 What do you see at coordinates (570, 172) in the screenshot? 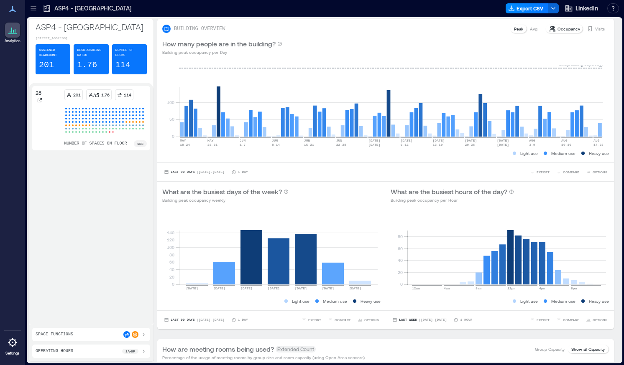
I see `span: COMPARE` at bounding box center [570, 172].